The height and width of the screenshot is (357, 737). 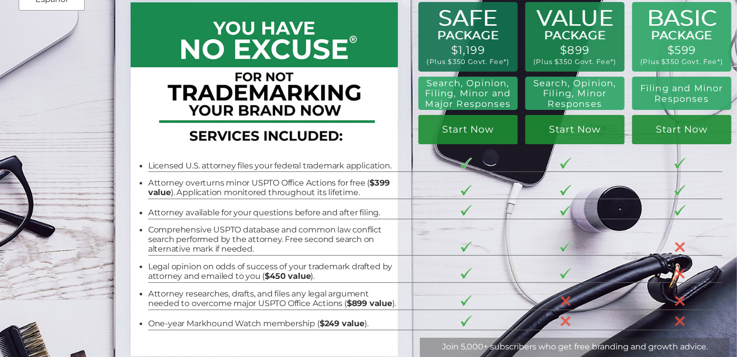 What do you see at coordinates (272, 212) in the screenshot?
I see `li: Attorney available for your questions before and after filing.` at bounding box center [272, 212].